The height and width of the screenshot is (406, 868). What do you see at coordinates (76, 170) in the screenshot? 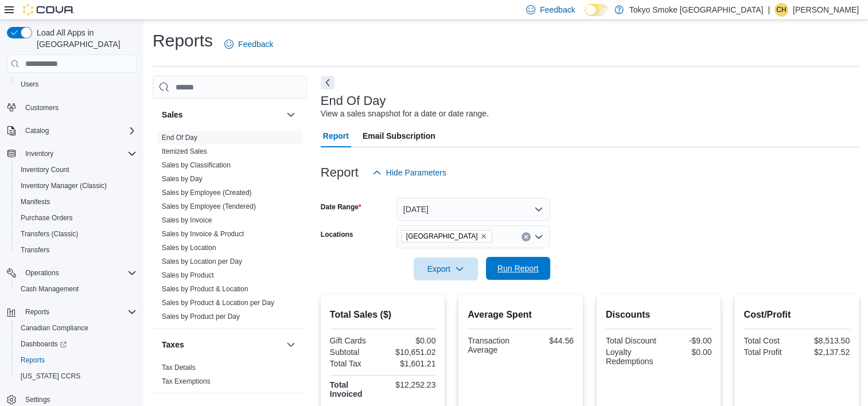
I see `button: Inventory Count` at bounding box center [76, 170].